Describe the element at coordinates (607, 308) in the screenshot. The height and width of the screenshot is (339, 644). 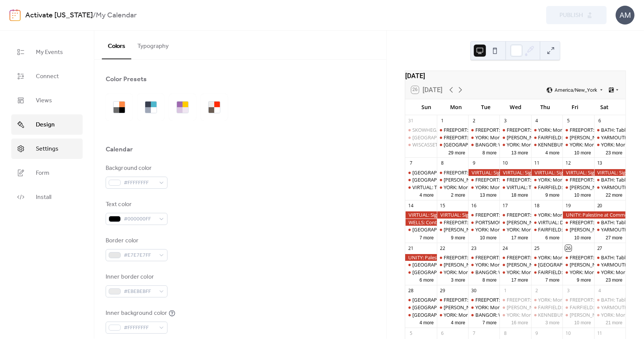
I see `div: FAIRFIELD: Youth Voting Summit` at that location.